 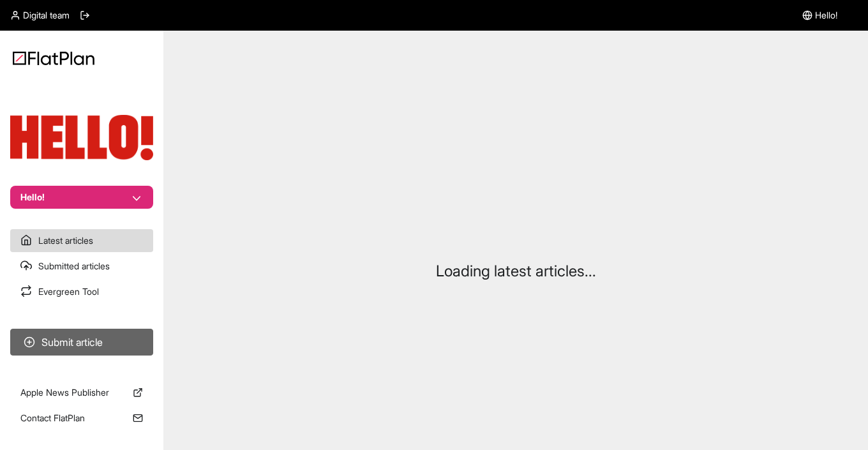 What do you see at coordinates (40, 15) in the screenshot?
I see `a: Digital team` at bounding box center [40, 15].